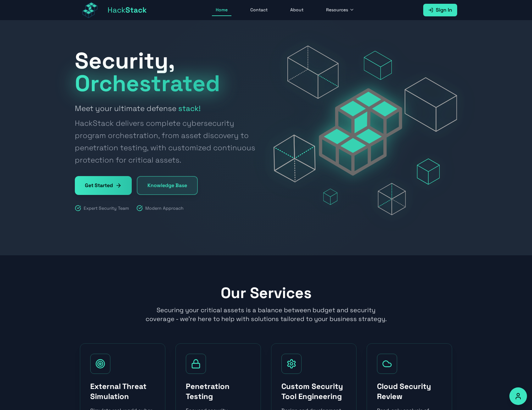 The height and width of the screenshot is (410, 532). I want to click on strong: stack!, so click(189, 108).